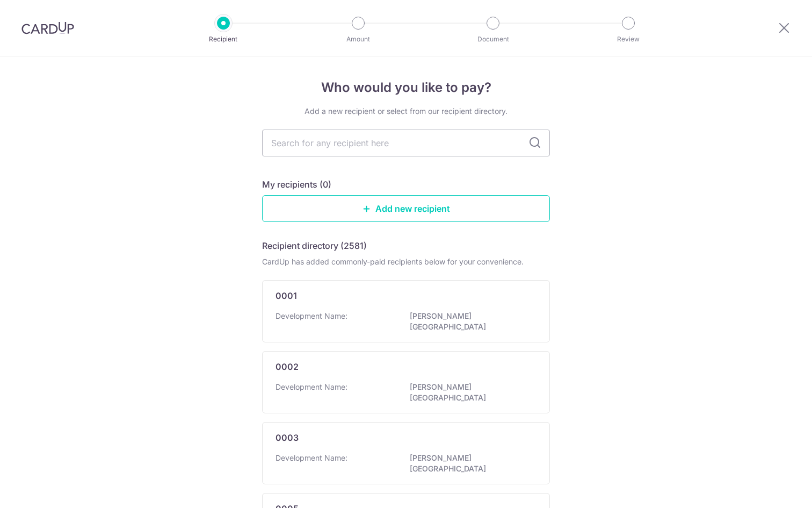 This screenshot has width=812, height=508. What do you see at coordinates (297, 185) in the screenshot?
I see `h5: My recipients (0)` at bounding box center [297, 185].